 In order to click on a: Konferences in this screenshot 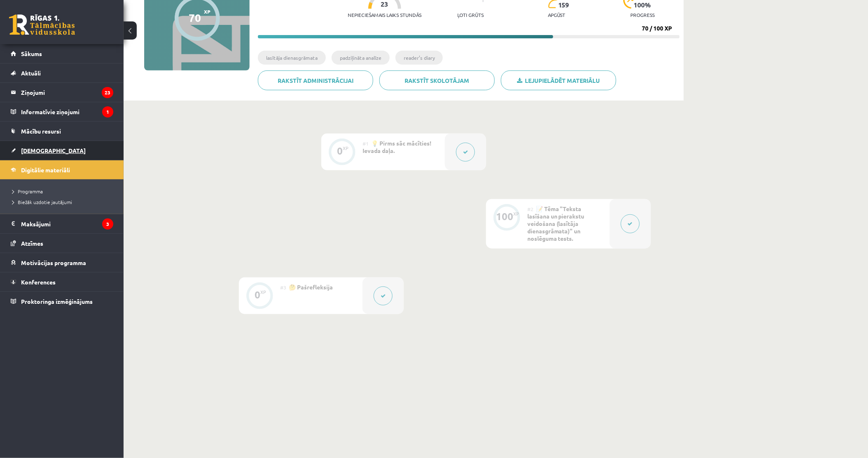, I will do `click(62, 282)`.